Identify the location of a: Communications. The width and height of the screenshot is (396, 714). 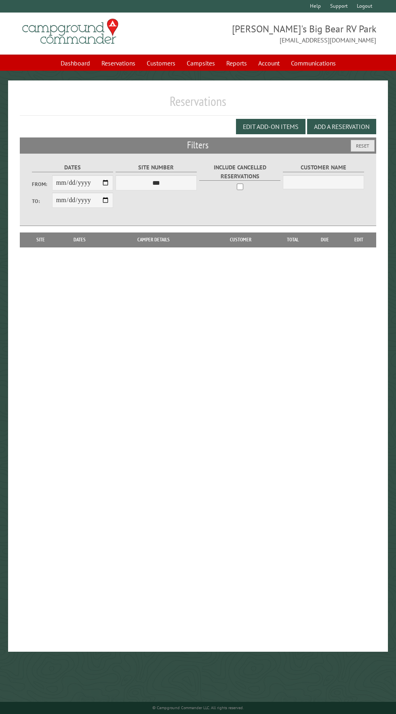
(313, 63).